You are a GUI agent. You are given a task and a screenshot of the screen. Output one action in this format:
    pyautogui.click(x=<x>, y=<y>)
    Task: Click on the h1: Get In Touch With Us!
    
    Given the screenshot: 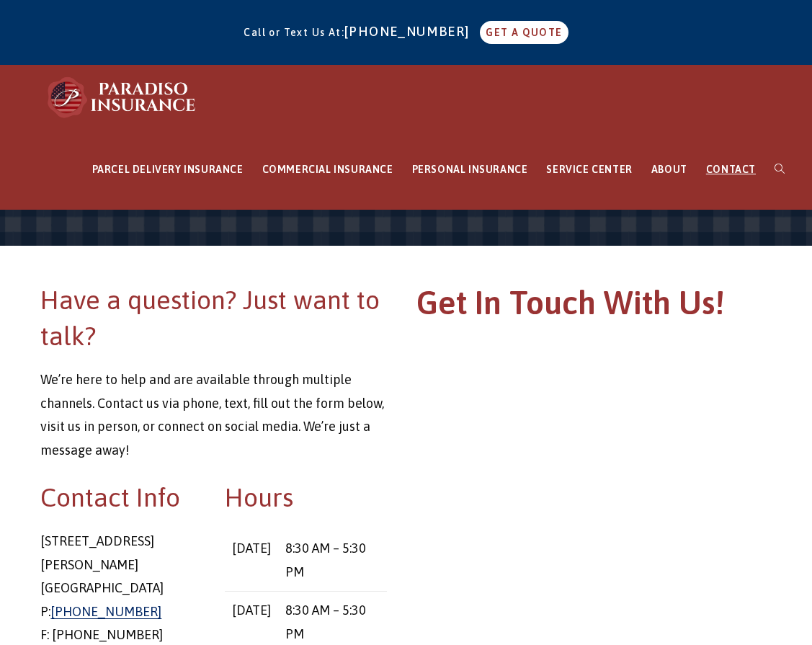 What is the action you would take?
    pyautogui.click(x=589, y=307)
    